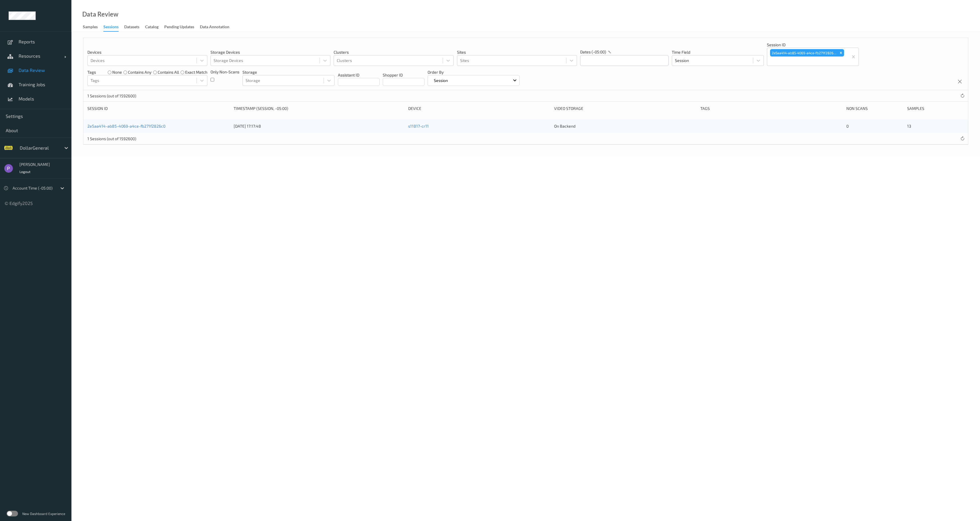 This screenshot has height=521, width=980. What do you see at coordinates (111, 27) in the screenshot?
I see `div: Sessions` at bounding box center [111, 27].